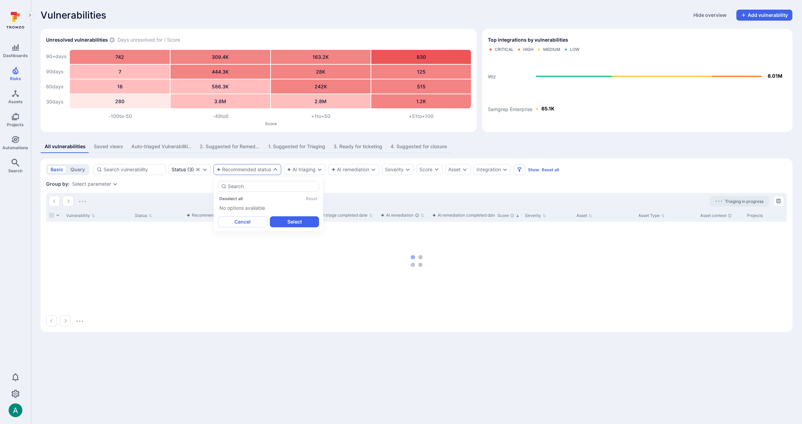 Image resolution: width=802 pixels, height=424 pixels. Describe the element at coordinates (552, 49) in the screenshot. I see `div: Medium` at that location.